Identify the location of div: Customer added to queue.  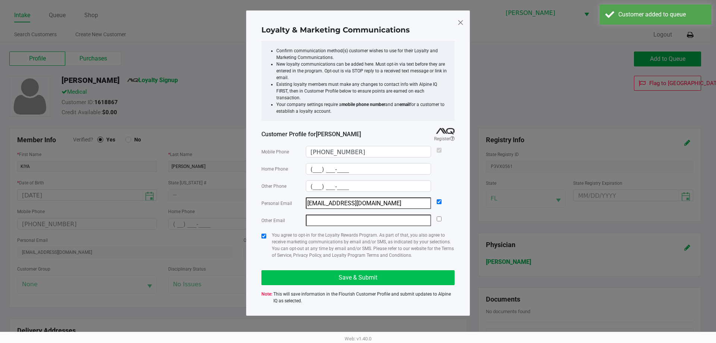
(662, 15).